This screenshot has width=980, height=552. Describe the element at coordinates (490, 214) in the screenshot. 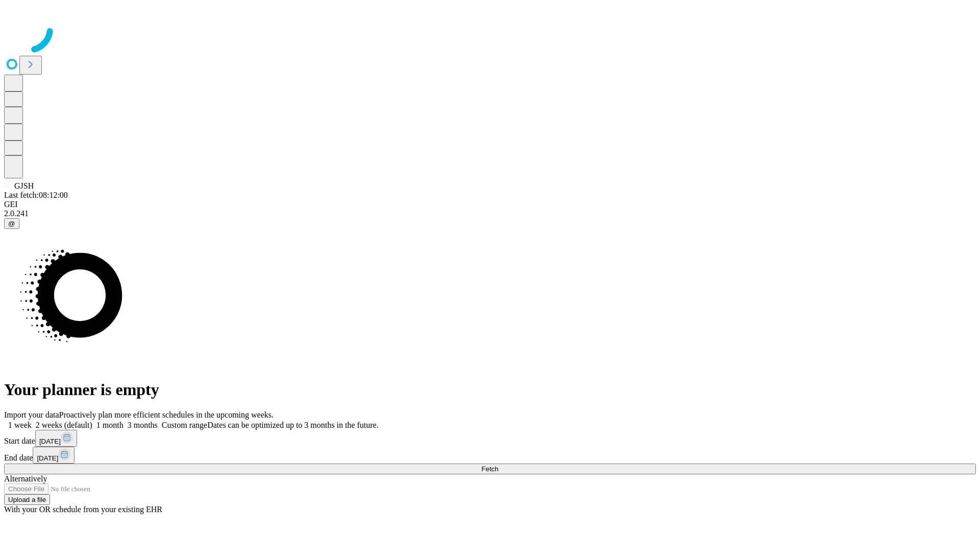

I see `div: 2.0.241` at that location.